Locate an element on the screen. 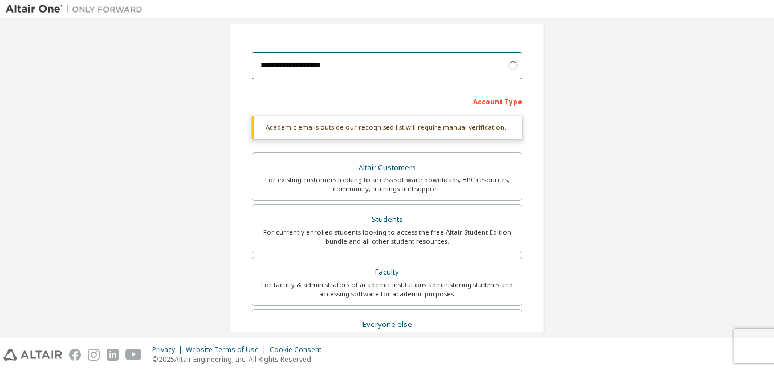  img: facebook.svg is located at coordinates (75, 354).